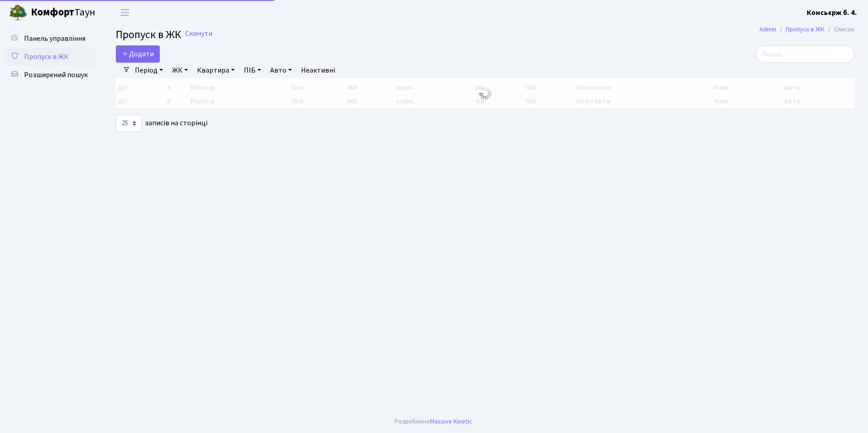 The width and height of the screenshot is (868, 433). I want to click on a: ПІБ, so click(253, 70).